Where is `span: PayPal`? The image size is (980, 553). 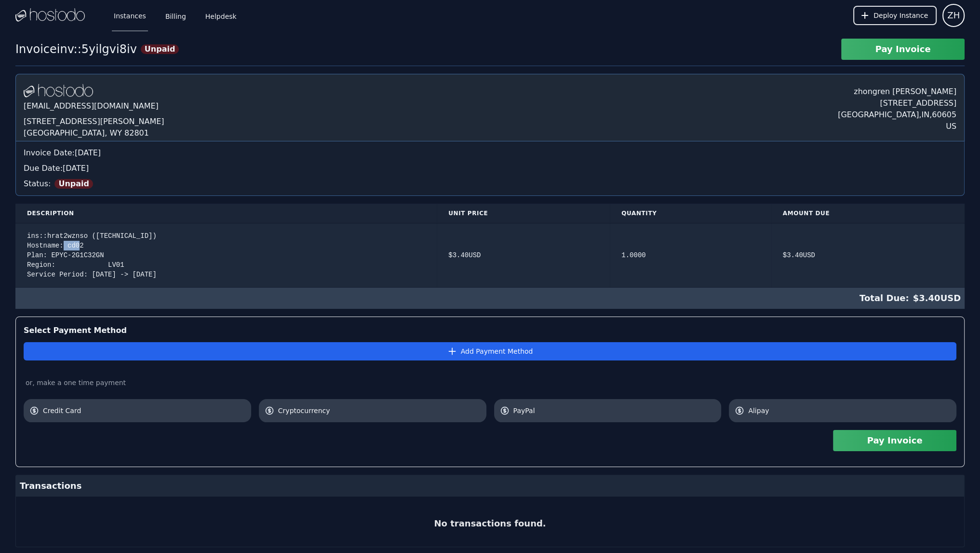
span: PayPal is located at coordinates (615, 410).